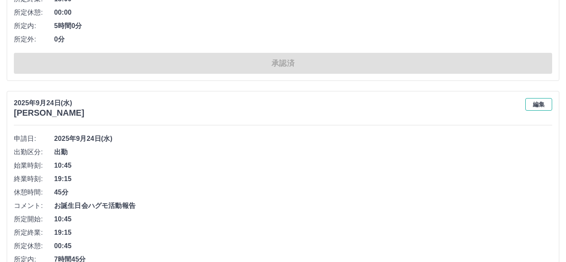  I want to click on span: お誕生日会ハグモ活動報告, so click(303, 206).